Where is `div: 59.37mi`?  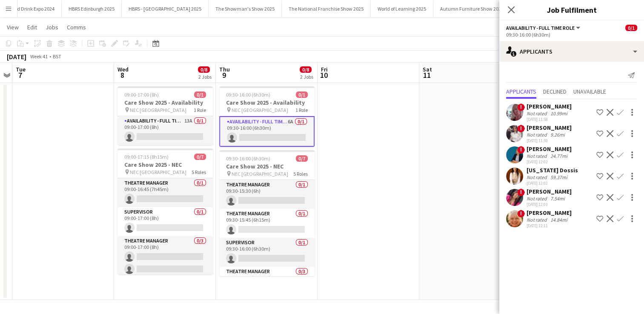 div: 59.37mi is located at coordinates (559, 177).